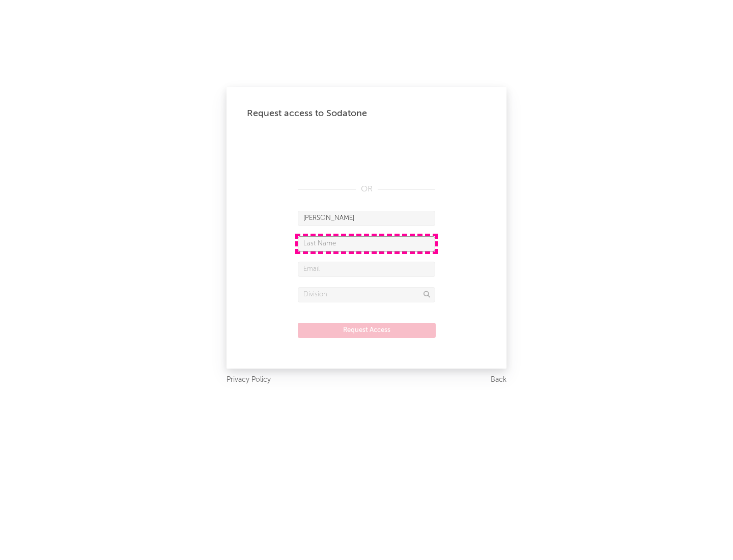  What do you see at coordinates (249, 379) in the screenshot?
I see `a: Privacy Policy` at bounding box center [249, 379].